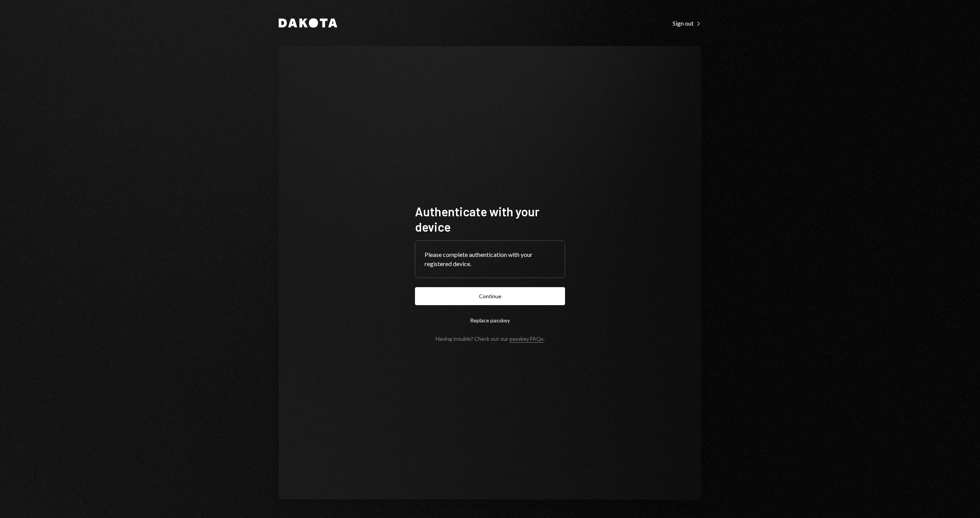 This screenshot has width=980, height=518. I want to click on button: Continue, so click(490, 296).